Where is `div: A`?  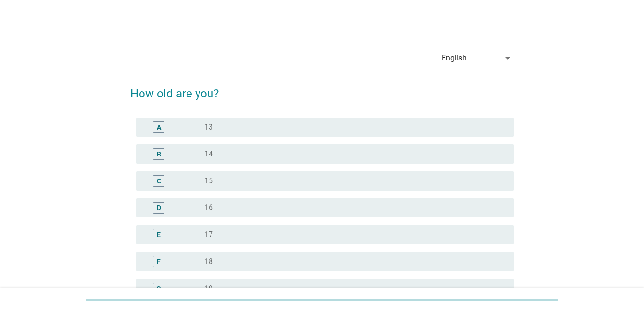
div: A is located at coordinates (159, 127).